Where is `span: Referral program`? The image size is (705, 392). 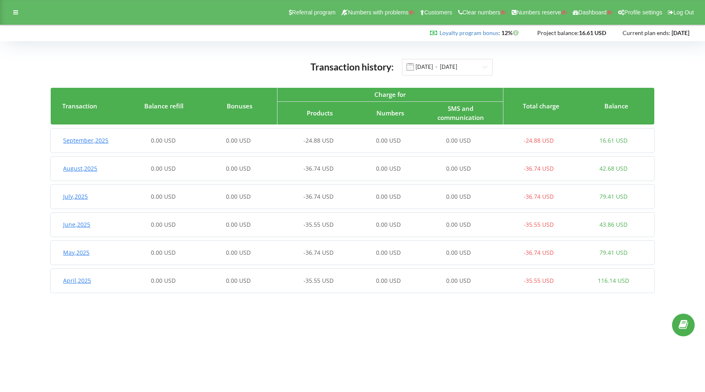
span: Referral program is located at coordinates (314, 12).